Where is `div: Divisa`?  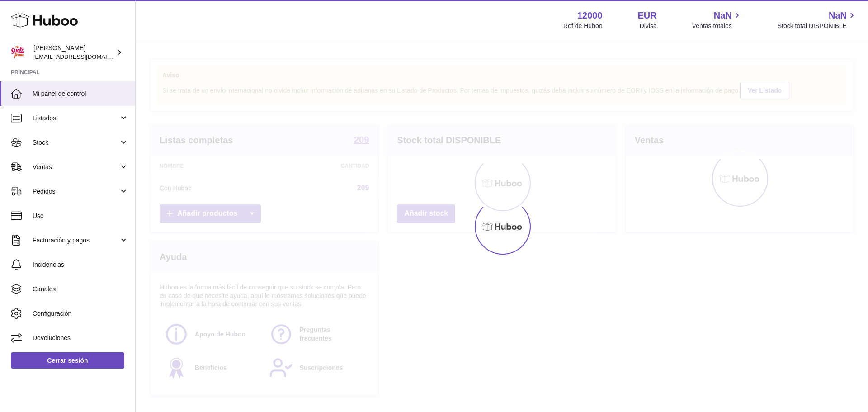
div: Divisa is located at coordinates (649, 26).